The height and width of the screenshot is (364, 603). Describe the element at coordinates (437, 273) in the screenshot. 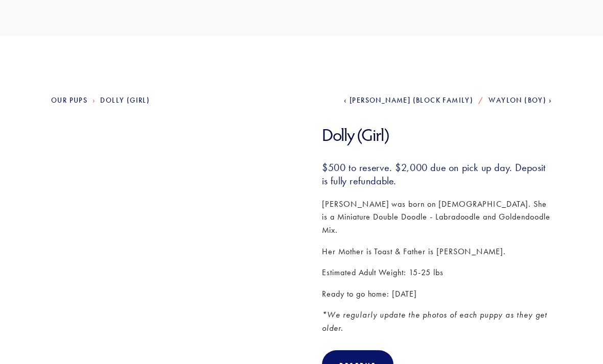

I see `p: Estimated Adult Weight: 15-25 lbs` at that location.